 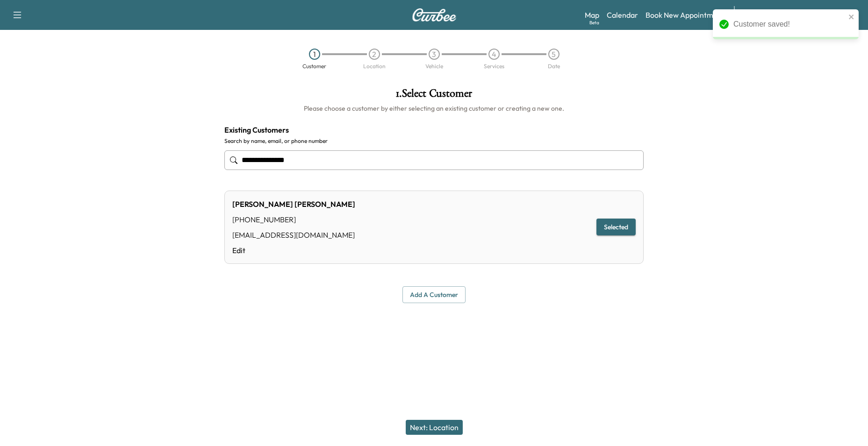 I want to click on h6: Please choose a customer by either selecting an existing customer or creating a new one., so click(x=434, y=108).